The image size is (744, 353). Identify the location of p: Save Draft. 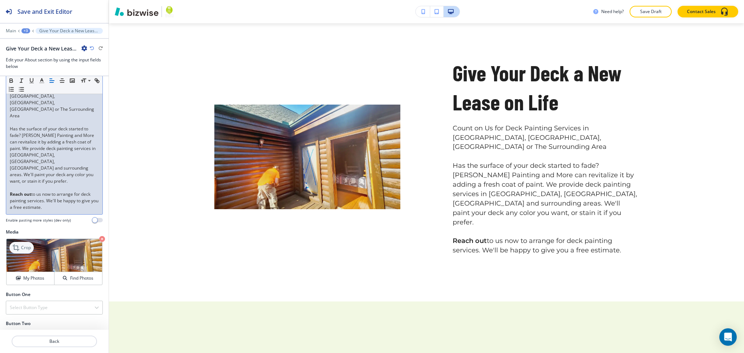
(650, 12).